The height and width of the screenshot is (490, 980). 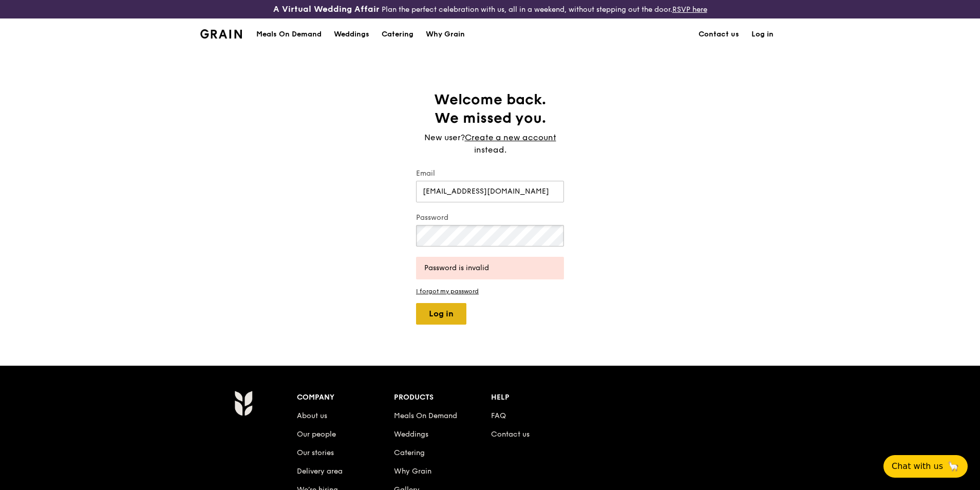 What do you see at coordinates (511, 137) in the screenshot?
I see `a: Create a new account` at bounding box center [511, 137].